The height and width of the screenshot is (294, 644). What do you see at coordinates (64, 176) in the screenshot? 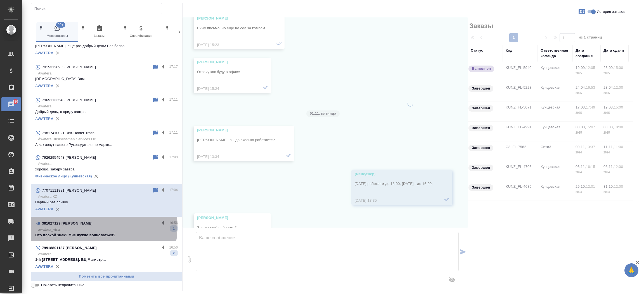
I see `a: Физическое лицо (Кунцевская)` at bounding box center [64, 176].